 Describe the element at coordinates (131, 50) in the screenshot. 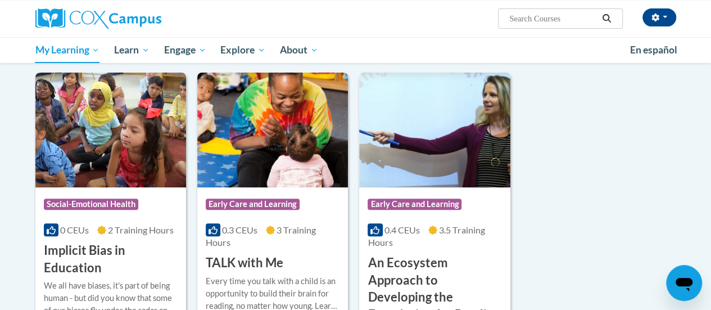

I see `a: Learn` at that location.